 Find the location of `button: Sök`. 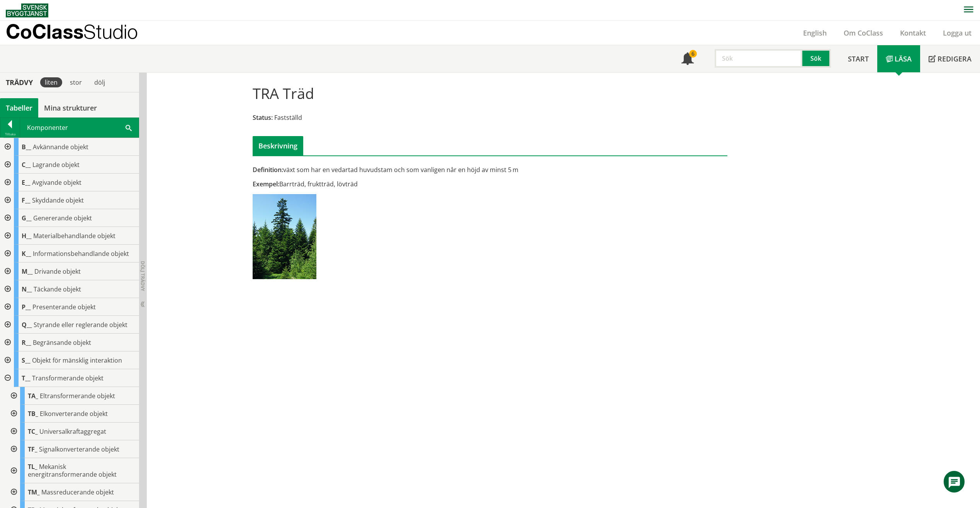

button: Sök is located at coordinates (817, 58).